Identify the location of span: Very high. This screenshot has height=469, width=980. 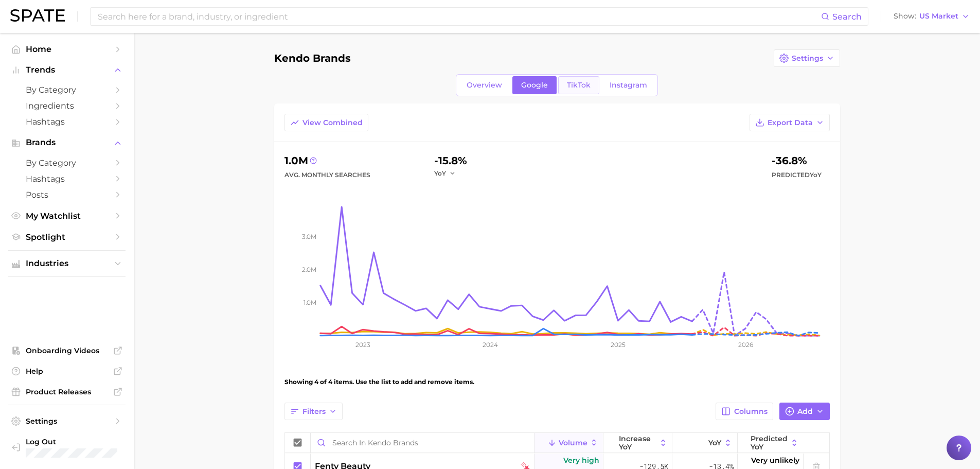
(581, 460).